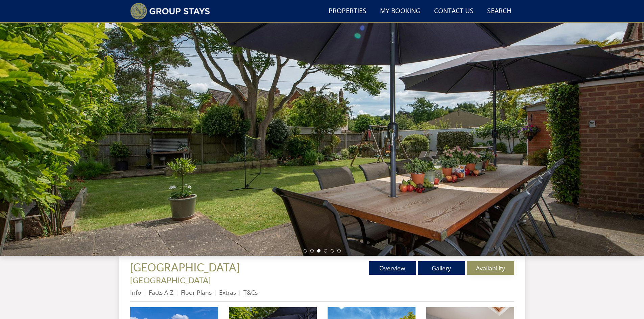  Describe the element at coordinates (453, 11) in the screenshot. I see `a: Contact Us` at that location.